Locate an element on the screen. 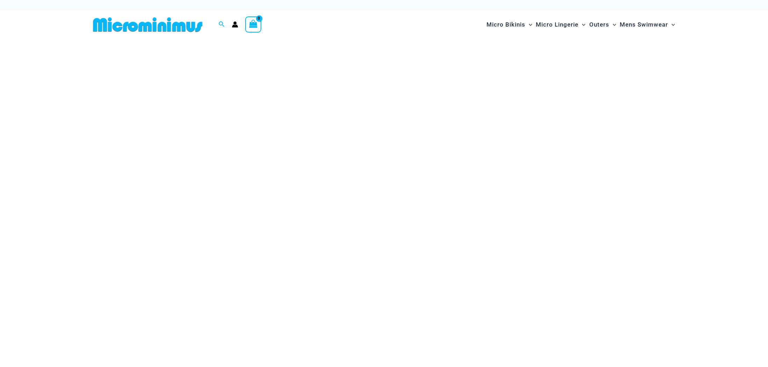  span: Outers is located at coordinates (599, 24).